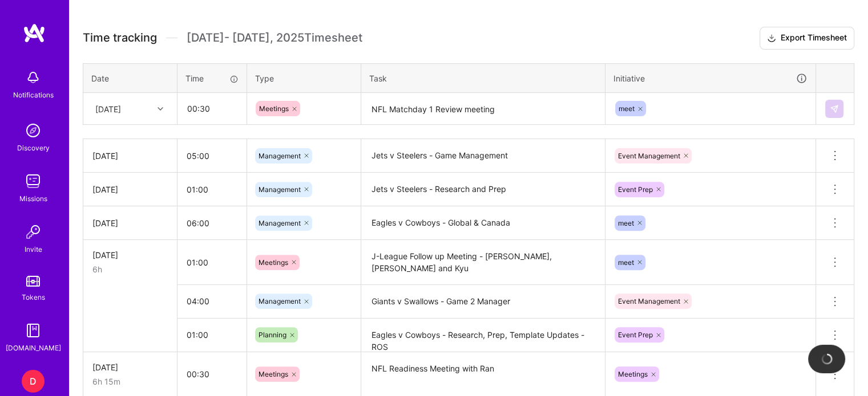 This screenshot has width=868, height=396. What do you see at coordinates (33, 95) in the screenshot?
I see `div: Notifications` at bounding box center [33, 95].